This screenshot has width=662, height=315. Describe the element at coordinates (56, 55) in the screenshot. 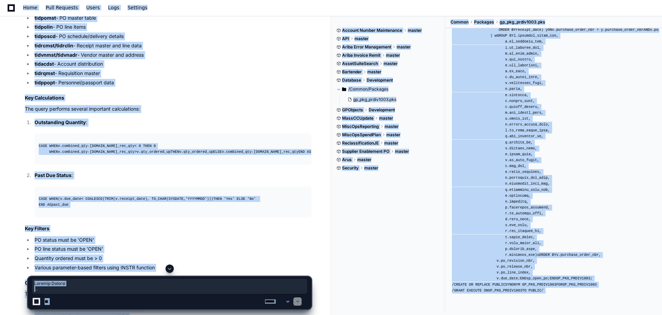

I see `strong: tidvnmst/tidvnadr` at that location.